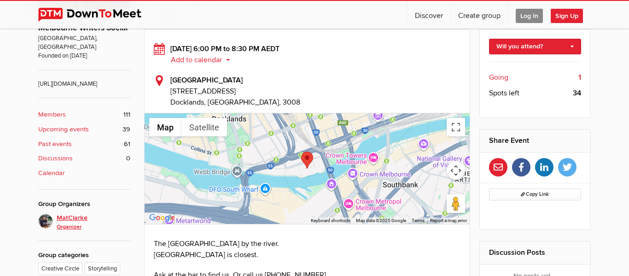 This screenshot has width=629, height=276. I want to click on a: Calendar, so click(84, 173).